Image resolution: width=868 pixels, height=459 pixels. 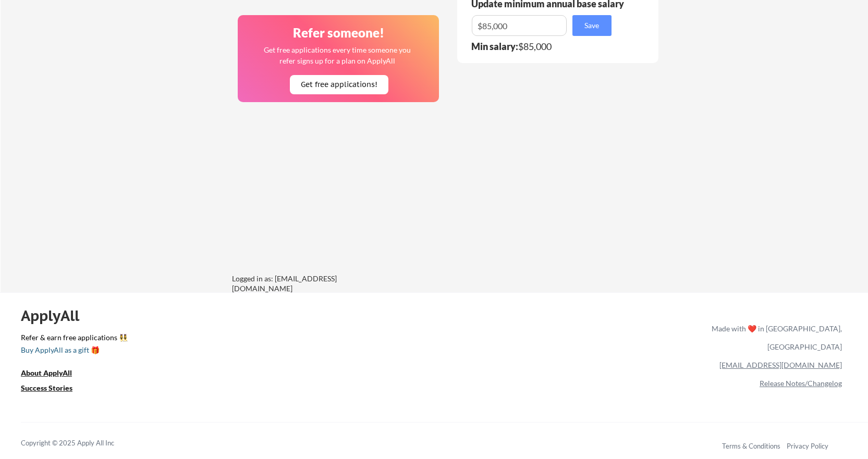 I want to click on a: Success Stories, so click(x=54, y=389).